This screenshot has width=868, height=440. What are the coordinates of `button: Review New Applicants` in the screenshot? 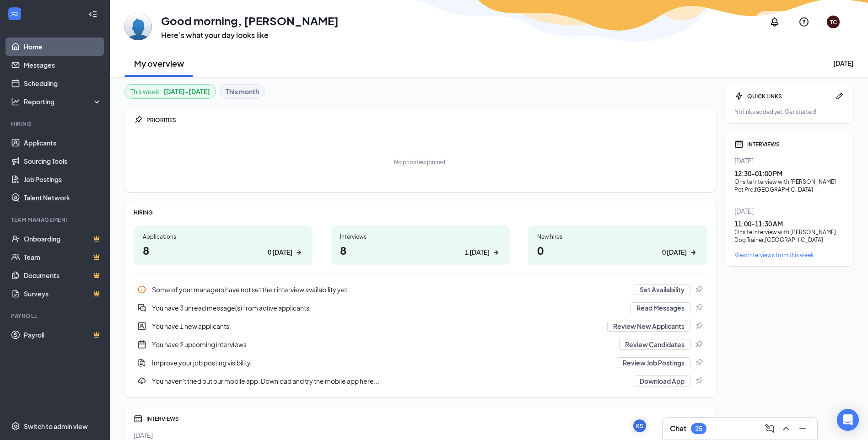 It's located at (649, 326).